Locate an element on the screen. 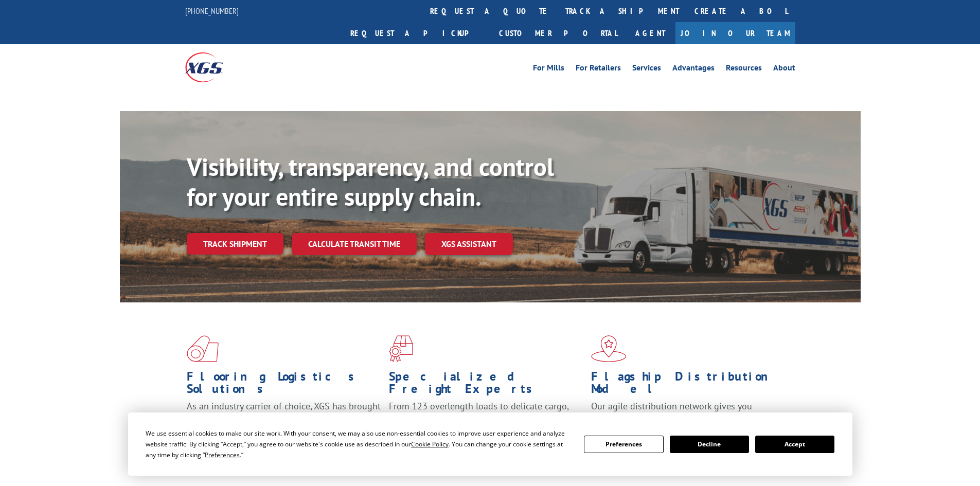 Image resolution: width=980 pixels, height=486 pixels. a: Services is located at coordinates (647, 69).